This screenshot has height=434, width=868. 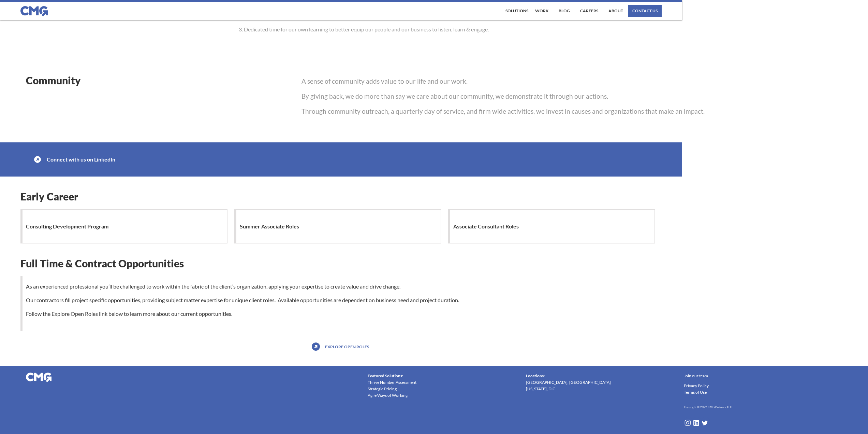 What do you see at coordinates (704, 422) in the screenshot?
I see `img: twitter icon in white` at bounding box center [704, 422].